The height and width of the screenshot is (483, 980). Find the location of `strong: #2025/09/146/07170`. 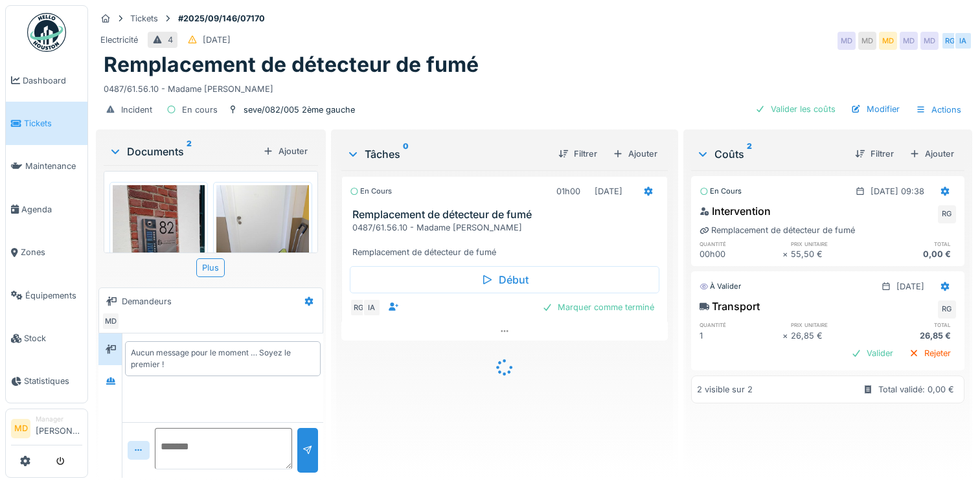

strong: #2025/09/146/07170 is located at coordinates (221, 18).